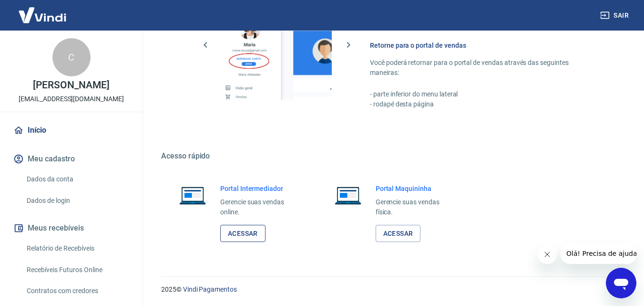 This screenshot has height=306, width=644. I want to click on span: Olá! Precisa de ajuda?, so click(43, 11).